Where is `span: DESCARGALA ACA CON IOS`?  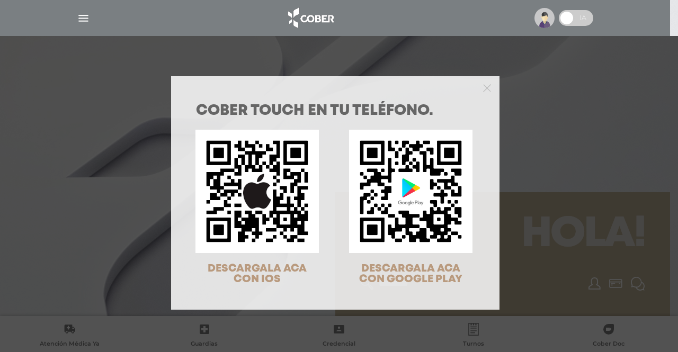
span: DESCARGALA ACA CON IOS is located at coordinates (257, 274).